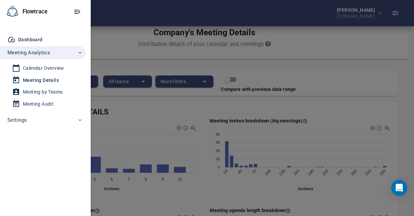 The image size is (414, 216). I want to click on img: Flowtrace Analytics, so click(12, 12).